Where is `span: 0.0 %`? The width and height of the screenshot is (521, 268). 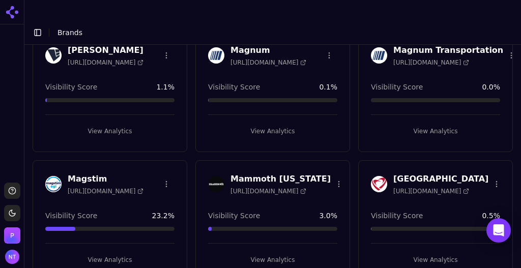
span: 0.0 % is located at coordinates (491, 87).